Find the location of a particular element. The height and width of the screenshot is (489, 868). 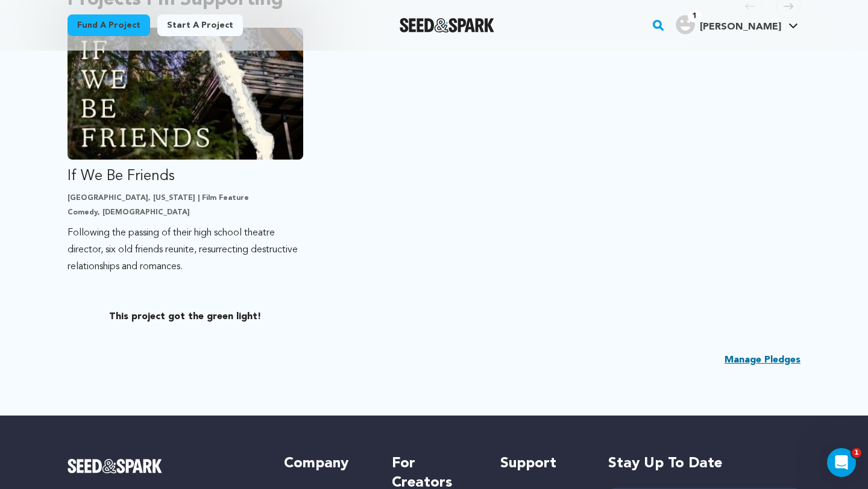

img: Seed&Spark Logo is located at coordinates (114, 466).